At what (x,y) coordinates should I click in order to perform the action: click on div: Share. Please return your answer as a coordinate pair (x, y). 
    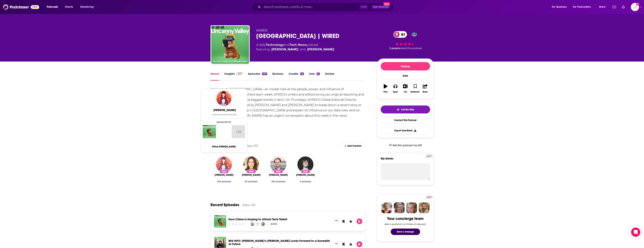
    Looking at the image, I should click on (425, 92).